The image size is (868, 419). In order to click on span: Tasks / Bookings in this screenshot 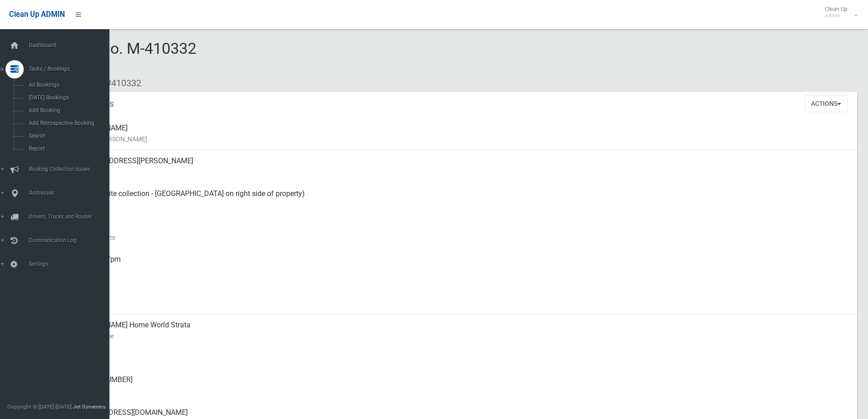, I will do `click(71, 69)`.